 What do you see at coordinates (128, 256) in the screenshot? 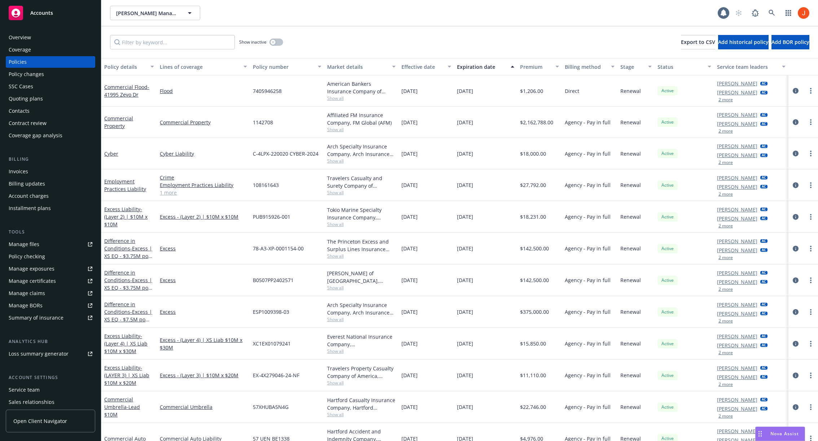
I see `span: - Excess | XS EQ - $3.75M po $10M x $20M` at bounding box center [128, 256].